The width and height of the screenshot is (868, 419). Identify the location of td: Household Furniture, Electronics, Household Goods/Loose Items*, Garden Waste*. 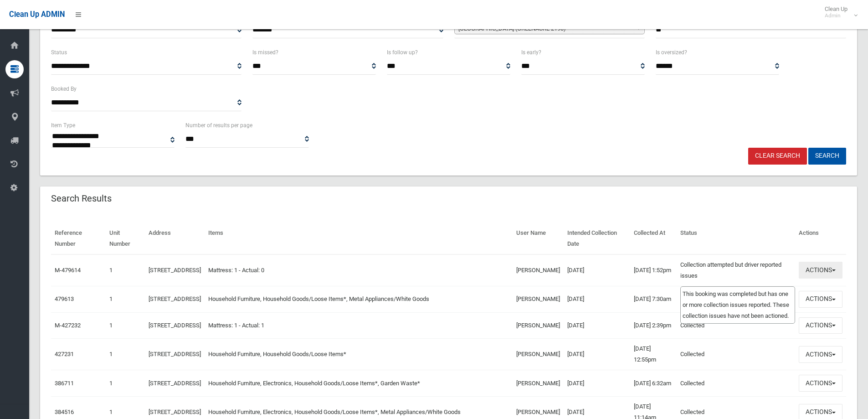
(358, 383).